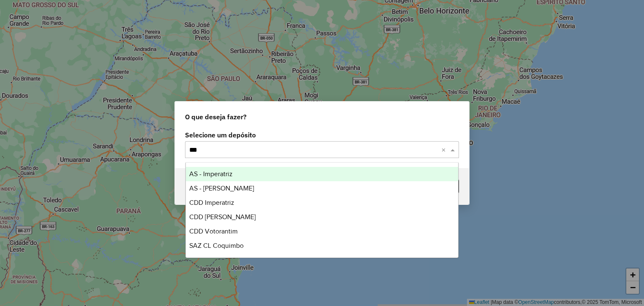 The image size is (644, 306). I want to click on span: Clear all, so click(445, 149).